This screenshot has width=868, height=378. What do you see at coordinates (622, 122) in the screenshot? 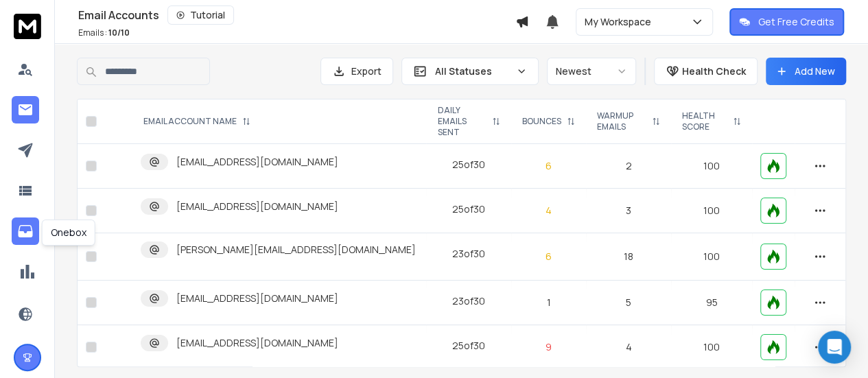
I see `p: WARMUP EMAILS` at bounding box center [622, 122].